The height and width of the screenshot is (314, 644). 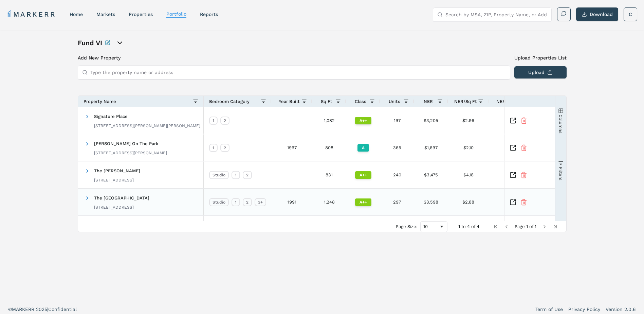 What do you see at coordinates (397, 202) in the screenshot?
I see `div: 297` at bounding box center [397, 202].